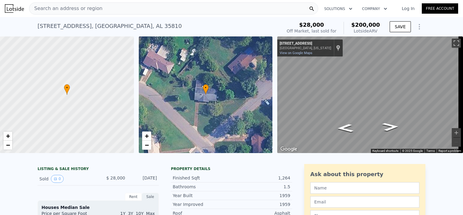 Image resolution: width=463 pixels, height=215 pixels. I want to click on a: Free Account, so click(440, 8).